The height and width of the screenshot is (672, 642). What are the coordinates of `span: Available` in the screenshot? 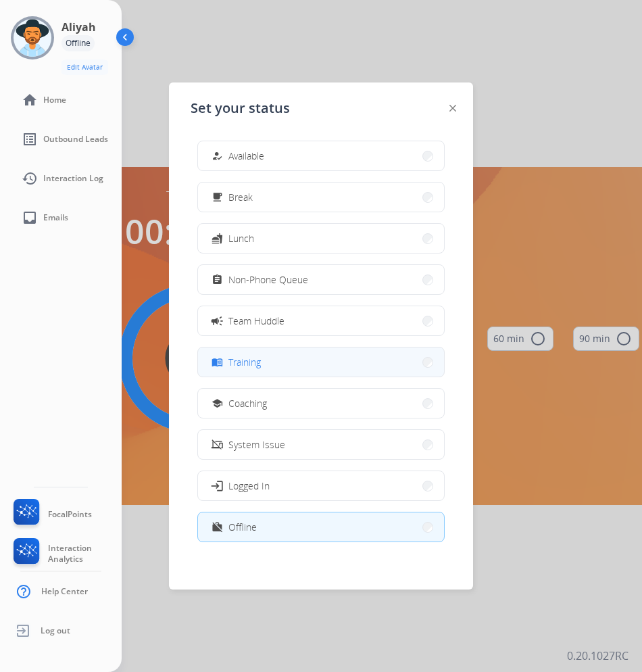 It's located at (246, 155).